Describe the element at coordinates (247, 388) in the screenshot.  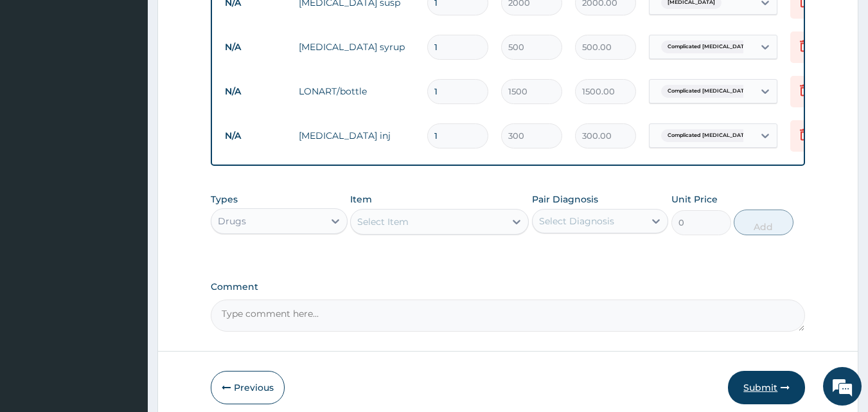
I see `button: Previous` at that location.